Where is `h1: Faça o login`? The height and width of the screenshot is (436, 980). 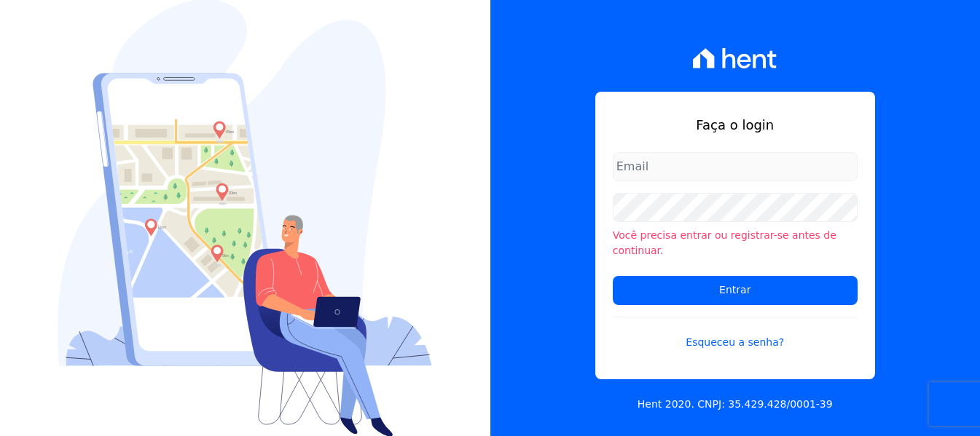 h1: Faça o login is located at coordinates (735, 125).